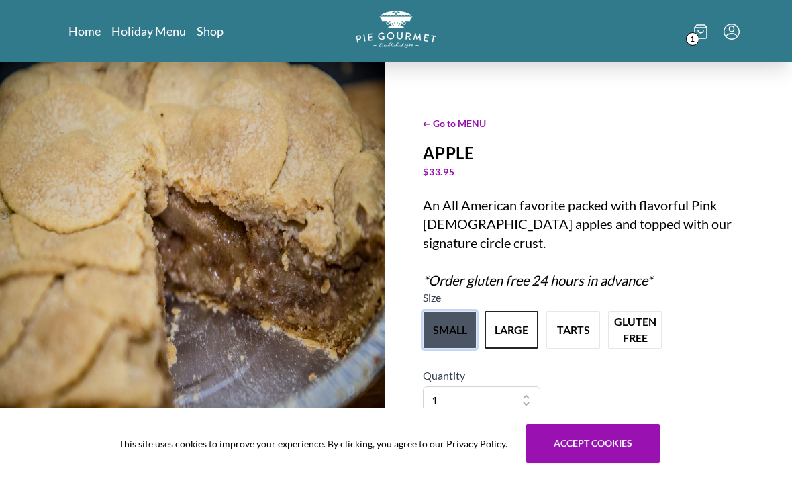  What do you see at coordinates (732, 32) in the screenshot?
I see `button: Menu` at bounding box center [732, 32].